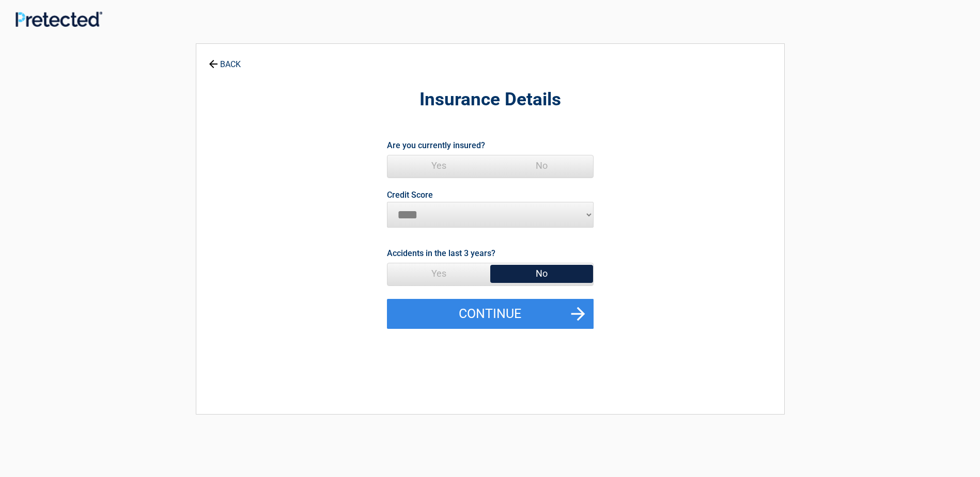 The height and width of the screenshot is (477, 980). I want to click on label: Accidents in the last 3 years?, so click(441, 253).